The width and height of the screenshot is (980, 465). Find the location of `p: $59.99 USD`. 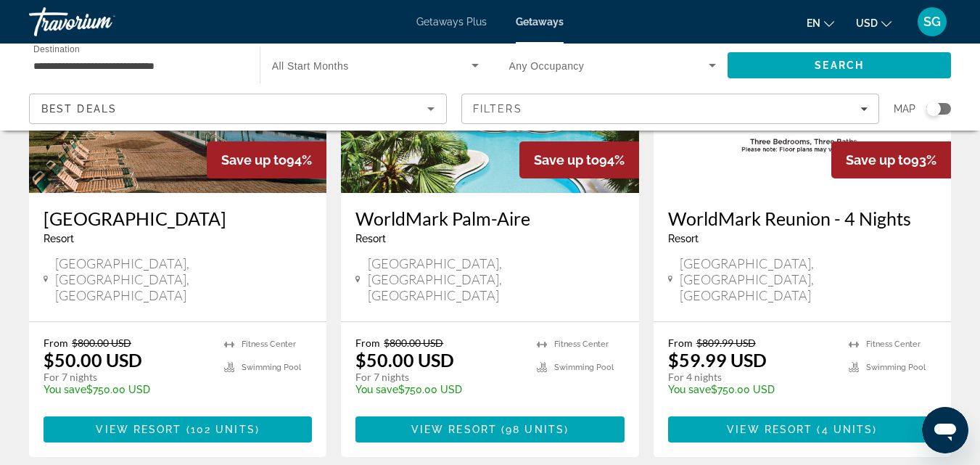

p: $59.99 USD is located at coordinates (718, 360).